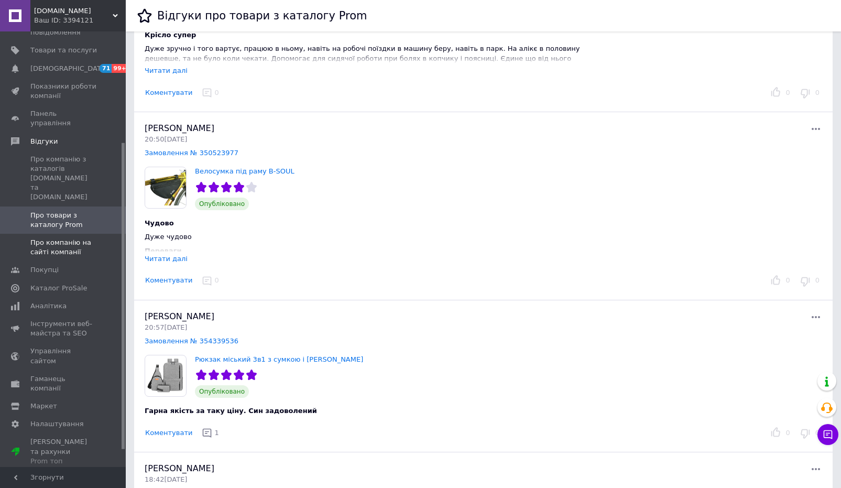 Image resolution: width=841 pixels, height=488 pixels. Describe the element at coordinates (63, 91) in the screenshot. I see `span: Показники роботи компанії` at that location.